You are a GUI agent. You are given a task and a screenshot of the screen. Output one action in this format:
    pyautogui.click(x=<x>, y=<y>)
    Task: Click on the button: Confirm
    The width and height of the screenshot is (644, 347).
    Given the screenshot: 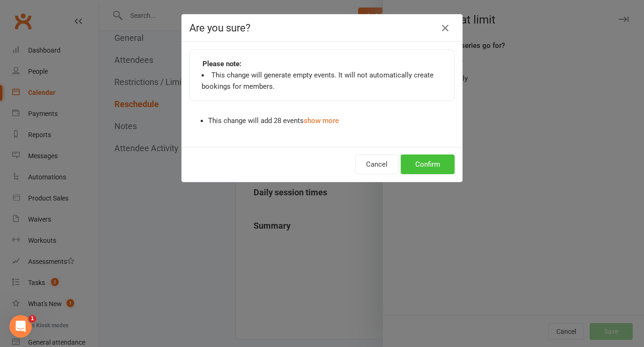 What is the action you would take?
    pyautogui.click(x=428, y=164)
    